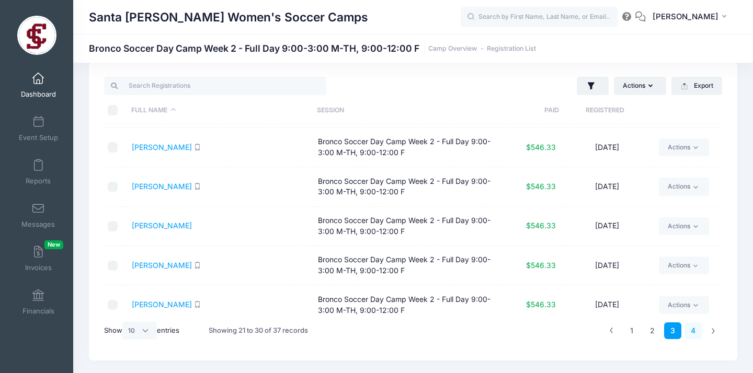  What do you see at coordinates (38, 311) in the screenshot?
I see `span: Financials` at bounding box center [38, 311].